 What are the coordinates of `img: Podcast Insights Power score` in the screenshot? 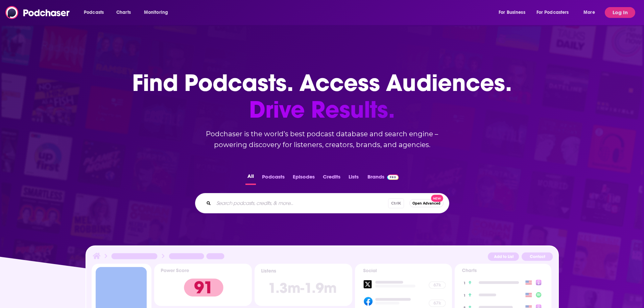 It's located at (203, 285).